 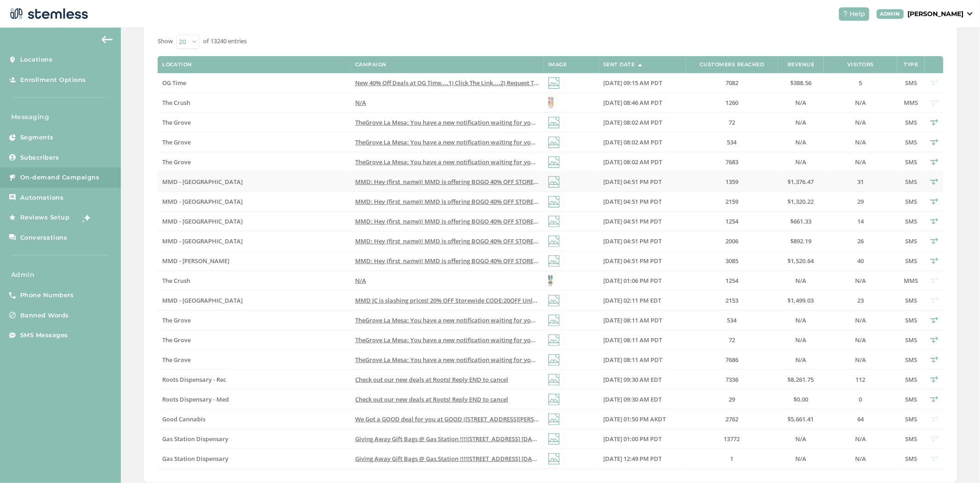 I want to click on label: 2006, so click(x=732, y=241).